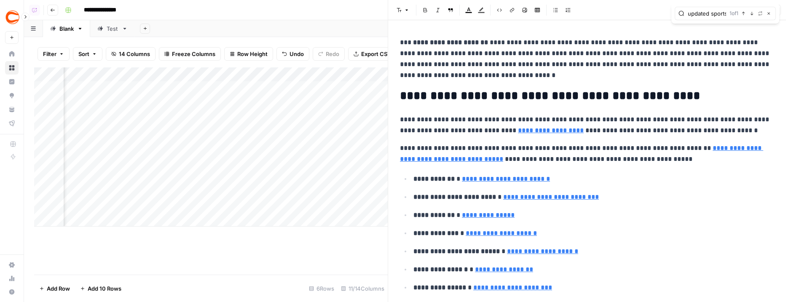 This screenshot has height=302, width=786. What do you see at coordinates (12, 292) in the screenshot?
I see `button: Help + Support` at bounding box center [12, 292].